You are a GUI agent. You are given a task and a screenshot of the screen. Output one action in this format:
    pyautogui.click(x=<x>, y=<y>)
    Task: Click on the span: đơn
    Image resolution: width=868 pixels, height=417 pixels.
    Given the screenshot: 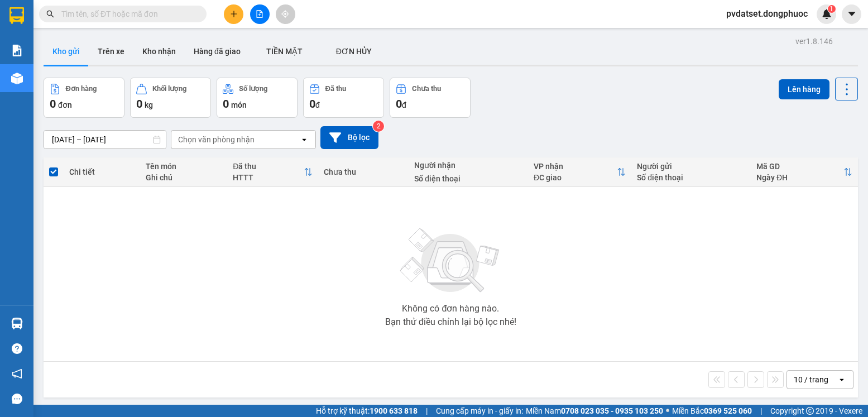 What is the action you would take?
    pyautogui.click(x=65, y=105)
    